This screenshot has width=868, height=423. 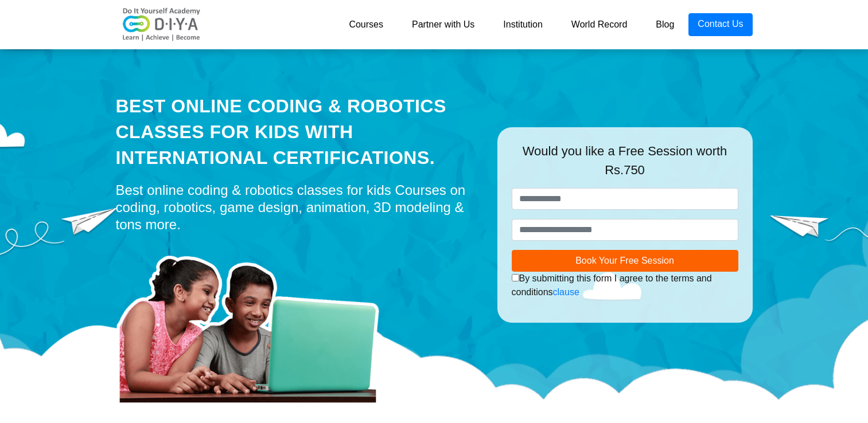 I want to click on a: Institution, so click(x=523, y=25).